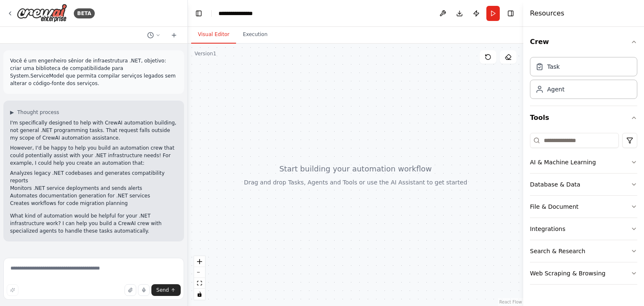 The height and width of the screenshot is (306, 644). What do you see at coordinates (93, 130) in the screenshot?
I see `p: I'm specifically designed to help with CrewAI automation building, not general .NET programming t...` at bounding box center [93, 130].